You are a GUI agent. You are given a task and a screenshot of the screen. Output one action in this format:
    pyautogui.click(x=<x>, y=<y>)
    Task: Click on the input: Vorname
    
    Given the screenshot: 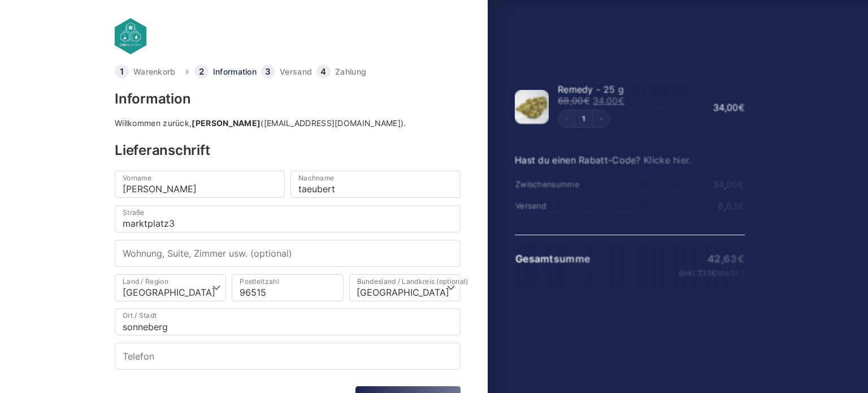 What is the action you would take?
    pyautogui.click(x=200, y=184)
    